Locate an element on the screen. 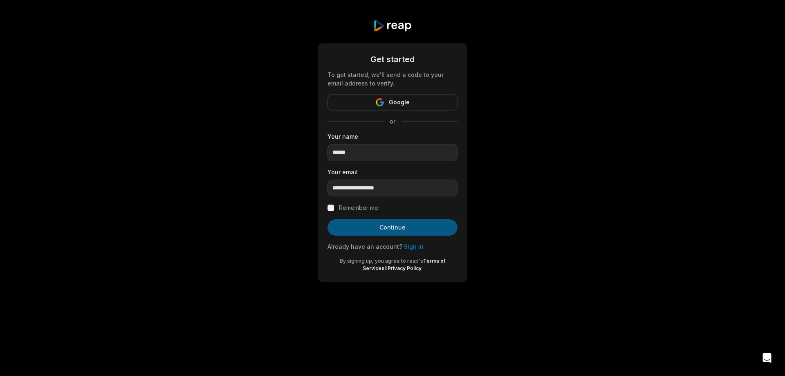 The image size is (785, 376). a: Privacy Policy is located at coordinates (404, 268).